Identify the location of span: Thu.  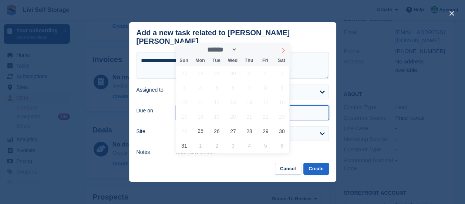
(249, 60).